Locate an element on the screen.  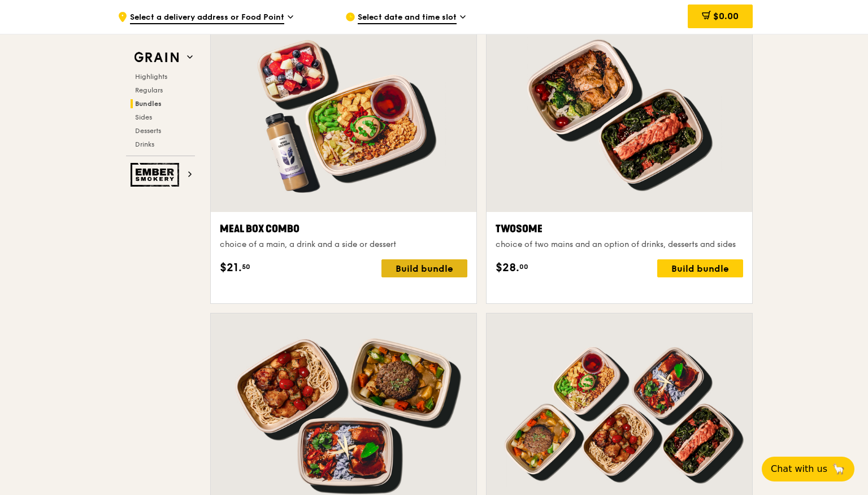
span: Sides is located at coordinates (143, 117).